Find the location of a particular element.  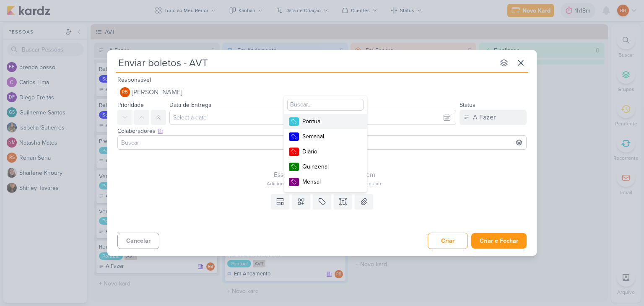

button: Criar e Fechar is located at coordinates (499, 241).